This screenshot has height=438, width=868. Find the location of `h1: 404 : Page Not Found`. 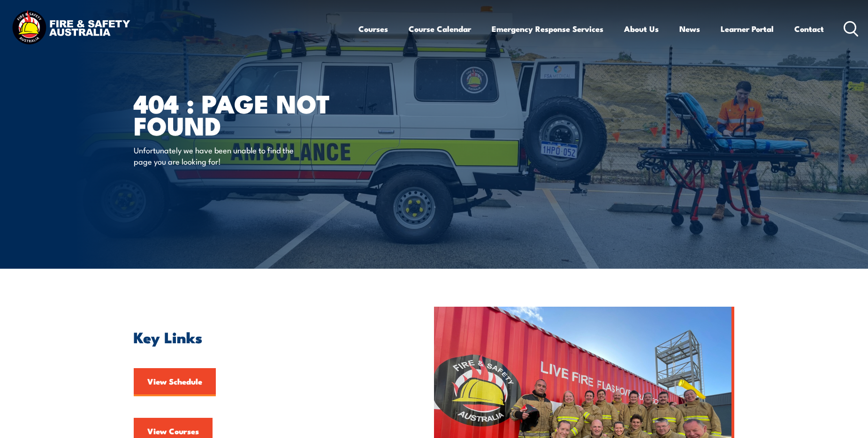

h1: 404 : Page Not Found is located at coordinates (250, 114).